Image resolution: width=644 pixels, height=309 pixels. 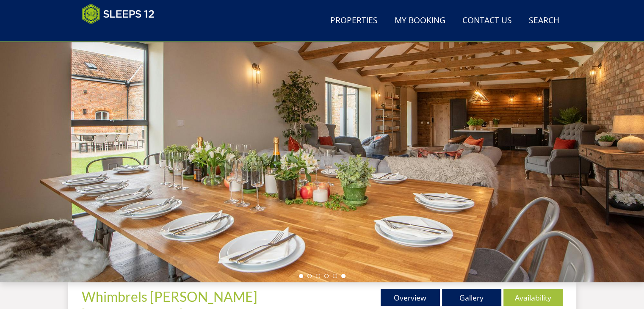 I want to click on a: Properties, so click(x=354, y=21).